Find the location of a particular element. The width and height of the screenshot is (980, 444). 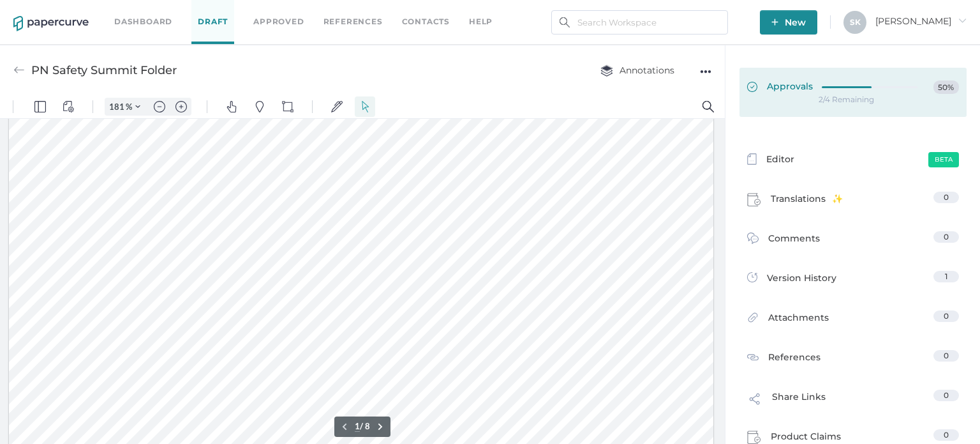

button: New is located at coordinates (788, 23).